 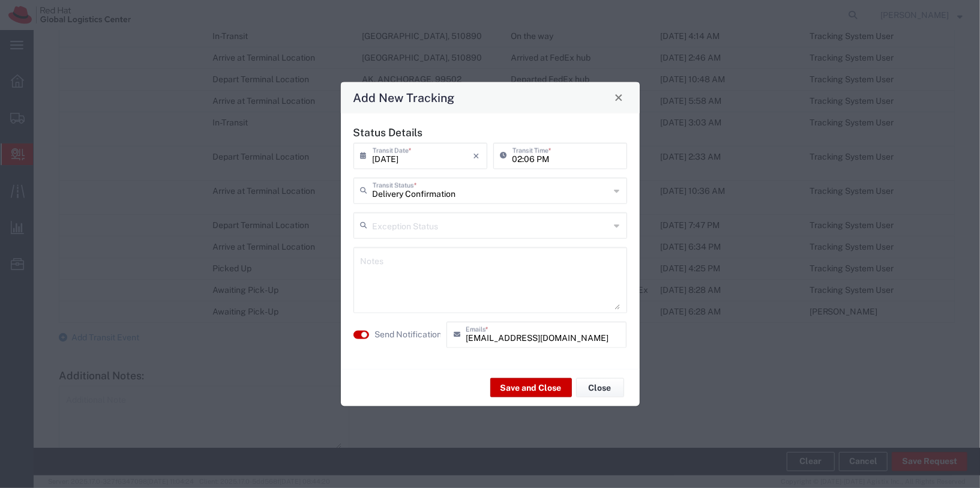 What do you see at coordinates (490, 132) in the screenshot?
I see `h5: Status Details` at bounding box center [490, 132].